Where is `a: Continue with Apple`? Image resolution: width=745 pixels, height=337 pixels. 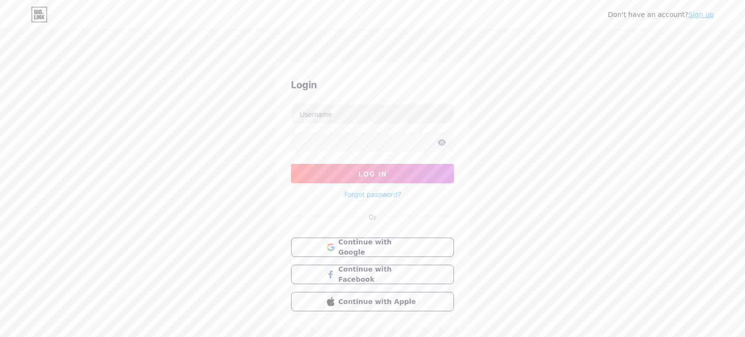
a: Continue with Apple is located at coordinates (372, 302).